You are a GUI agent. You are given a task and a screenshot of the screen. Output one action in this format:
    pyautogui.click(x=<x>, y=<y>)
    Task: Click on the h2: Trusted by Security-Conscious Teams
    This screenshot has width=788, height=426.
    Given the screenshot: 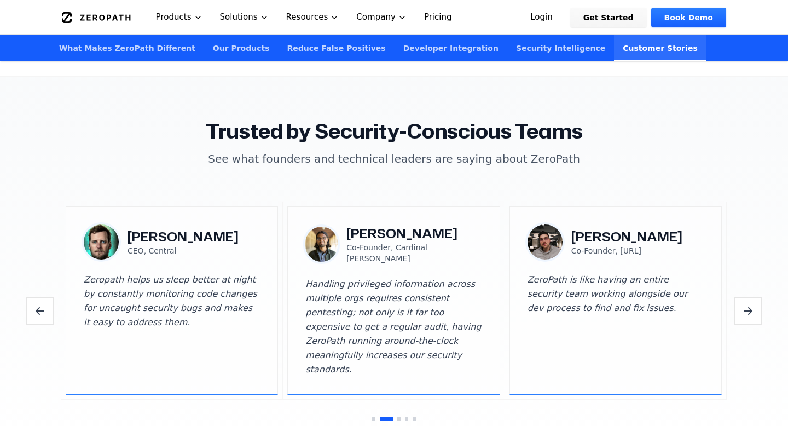 What is the action you would take?
    pyautogui.click(x=394, y=131)
    